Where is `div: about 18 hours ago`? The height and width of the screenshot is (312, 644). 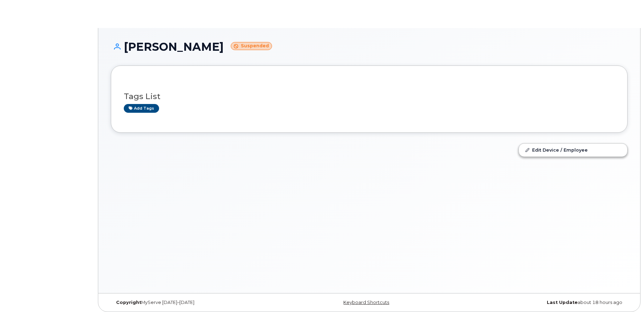
div: about 18 hours ago is located at coordinates (541, 303).